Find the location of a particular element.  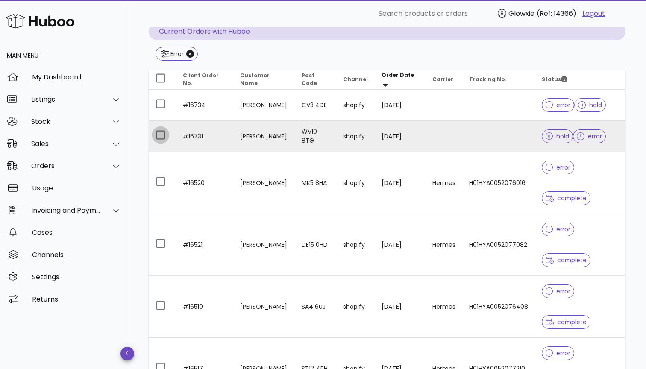

div: My Dashboard is located at coordinates (76, 77).